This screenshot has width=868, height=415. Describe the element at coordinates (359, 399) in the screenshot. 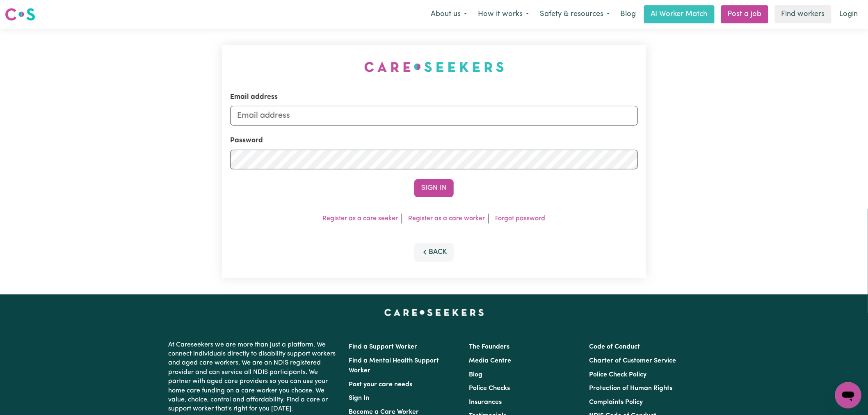

I see `a: Sign In` at that location.